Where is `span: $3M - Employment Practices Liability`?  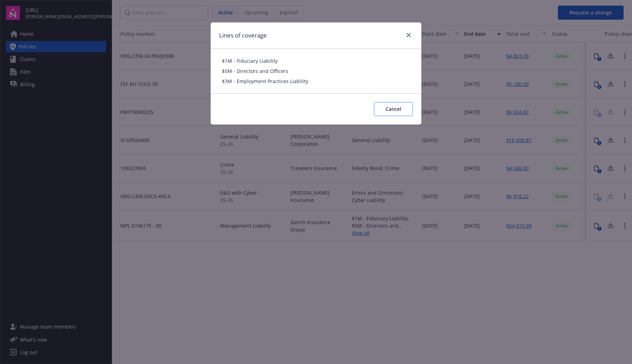 span: $3M - Employment Practices Liability is located at coordinates (316, 81).